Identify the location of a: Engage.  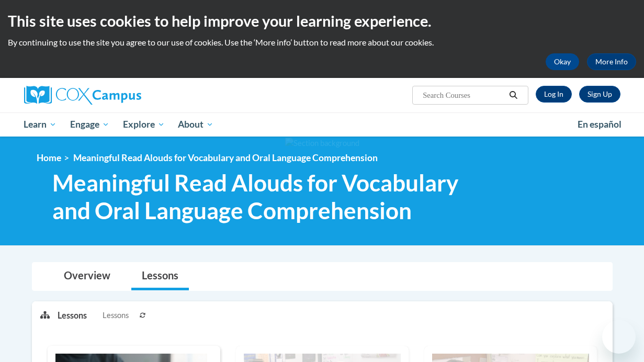
(90, 125).